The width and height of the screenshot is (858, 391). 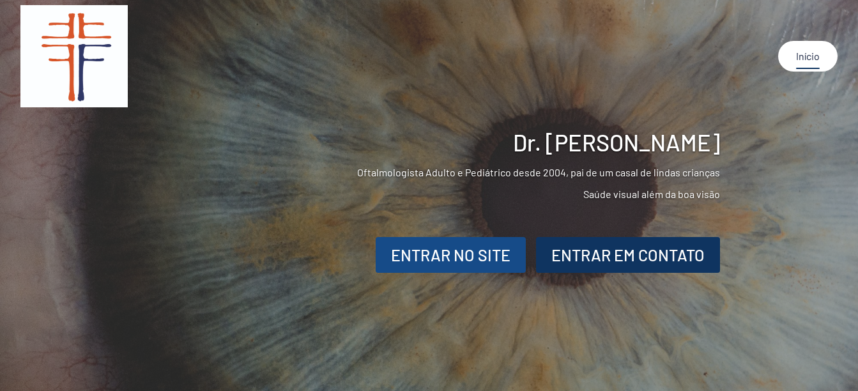 What do you see at coordinates (807, 56) in the screenshot?
I see `a: Início` at bounding box center [807, 56].